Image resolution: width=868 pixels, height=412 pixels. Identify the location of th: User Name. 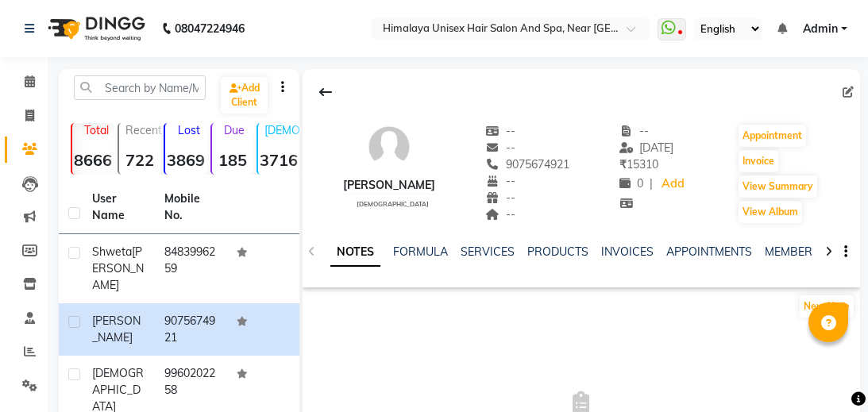
(119, 207).